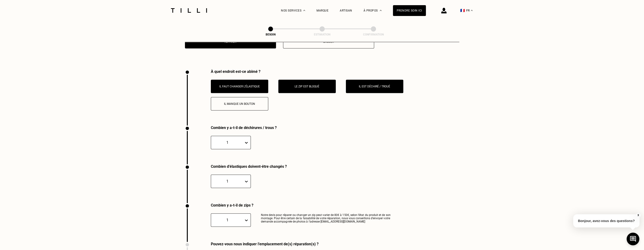  I want to click on div: Combien y a-t-il de zips ?, so click(302, 205).